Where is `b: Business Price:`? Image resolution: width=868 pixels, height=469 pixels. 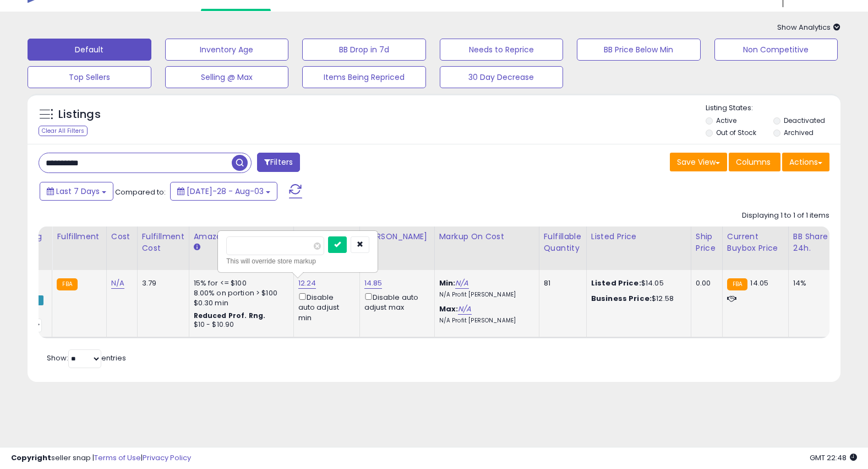 b: Business Price: is located at coordinates (622, 297).